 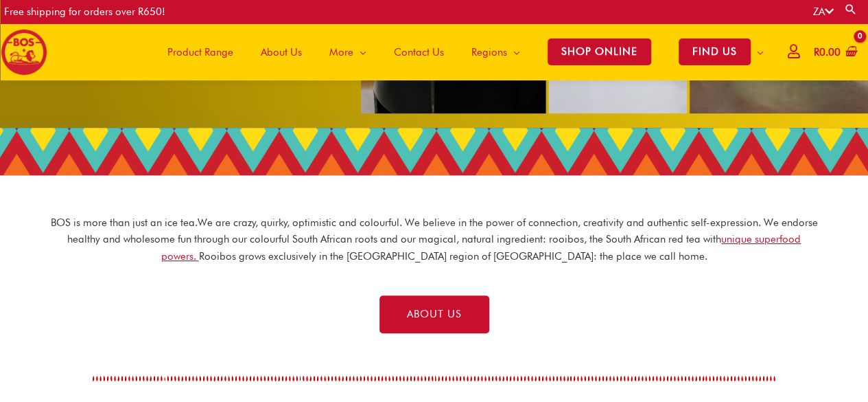 I want to click on p: BOS is more than just an ice tea. We are crazy, quirky, optimistic and colourful. We believe in t..., so click(x=434, y=239).